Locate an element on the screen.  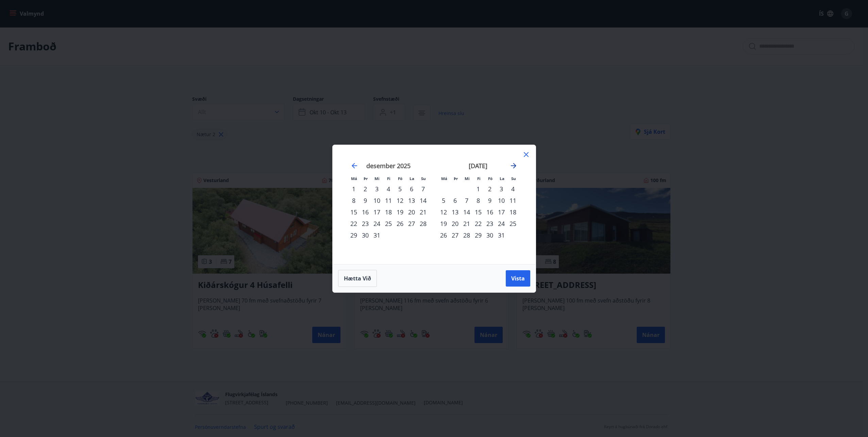
td: Choose sunnudagur, 25. janúar 2026 as your check-in date. It’s available. is located at coordinates (513, 224).